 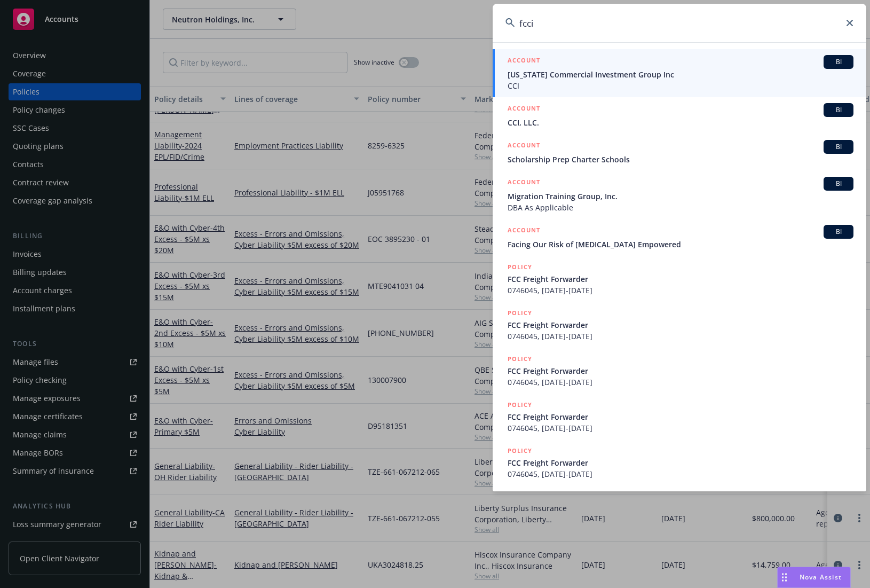 I want to click on span: Nova Assist, so click(x=820, y=577).